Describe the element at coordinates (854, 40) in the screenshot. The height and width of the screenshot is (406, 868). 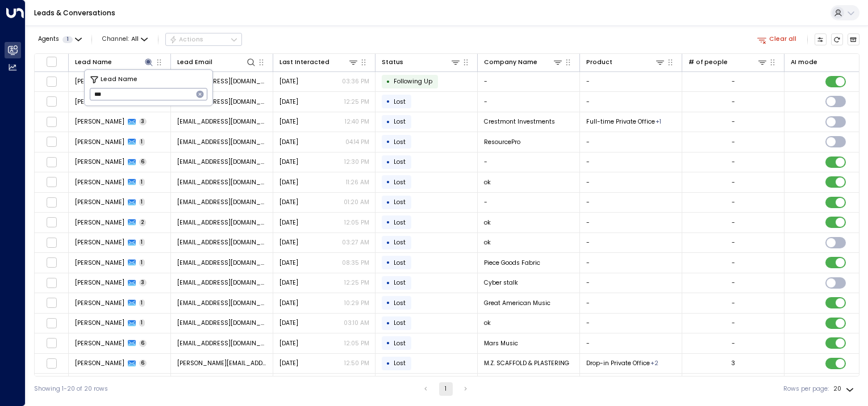
I see `button: Archived Leads` at that location.